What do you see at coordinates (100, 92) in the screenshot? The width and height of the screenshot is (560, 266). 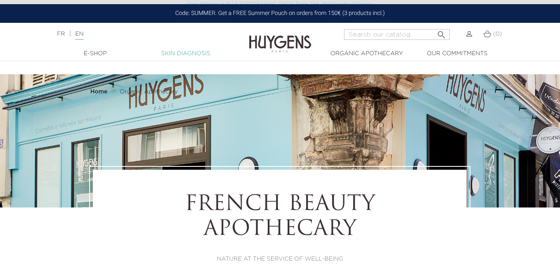 I see `a: Home` at bounding box center [100, 92].